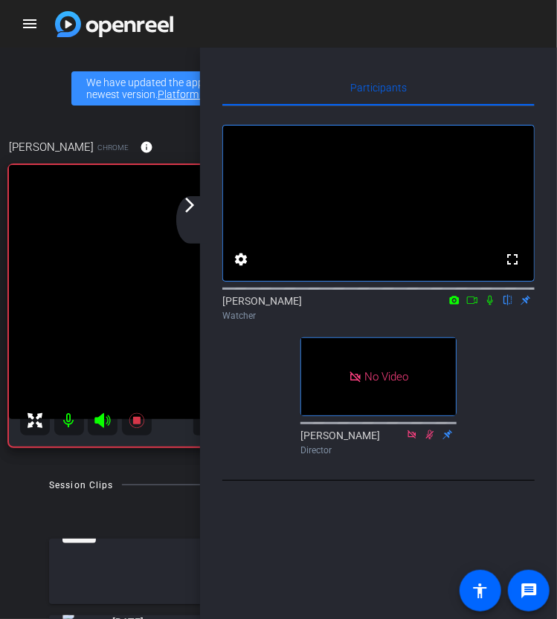 The width and height of the screenshot is (557, 619). Describe the element at coordinates (379, 451) in the screenshot. I see `div: Director` at that location.